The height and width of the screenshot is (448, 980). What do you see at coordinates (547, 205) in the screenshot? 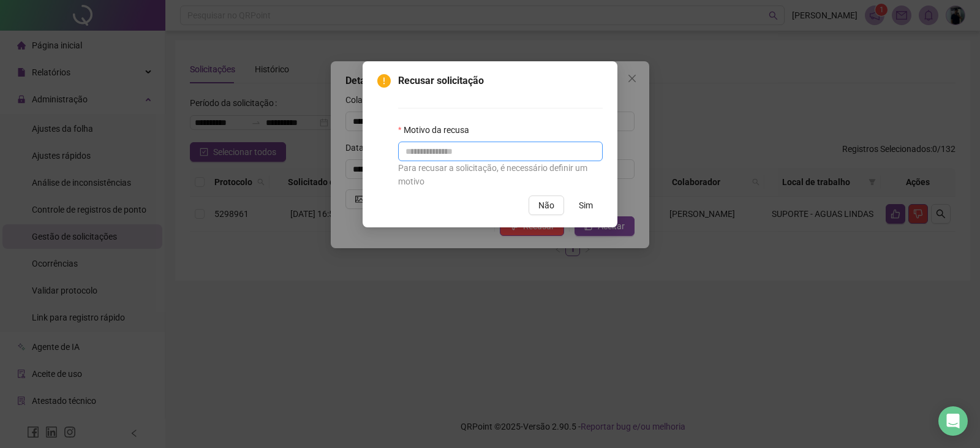
I see `button: Não` at bounding box center [547, 205].